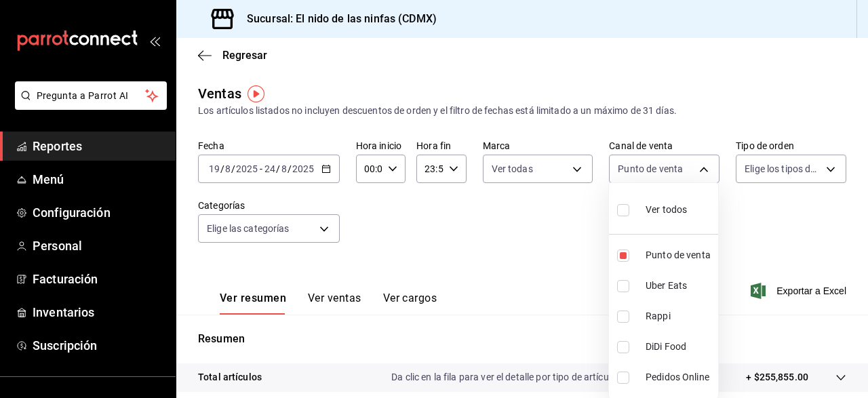  I want to click on span: Punto de venta, so click(679, 255).